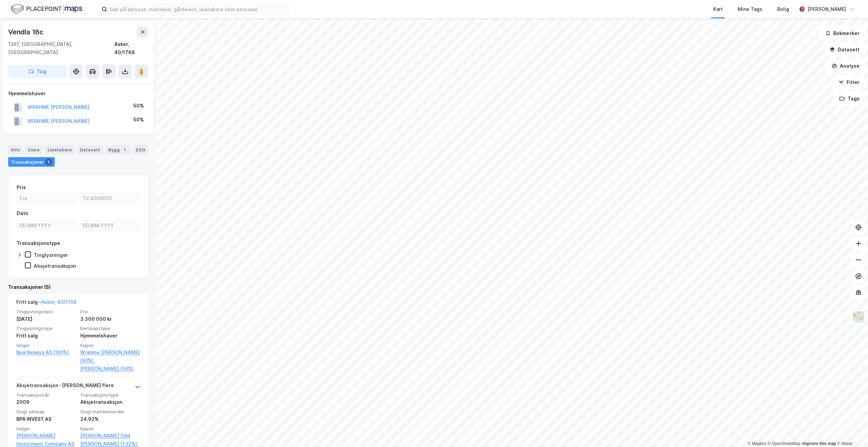  I want to click on button: Bokmerker, so click(842, 33).